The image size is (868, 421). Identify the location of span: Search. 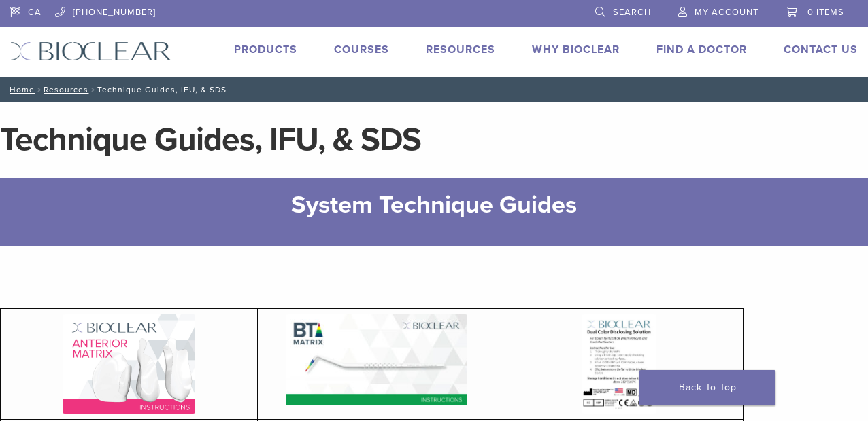
(632, 12).